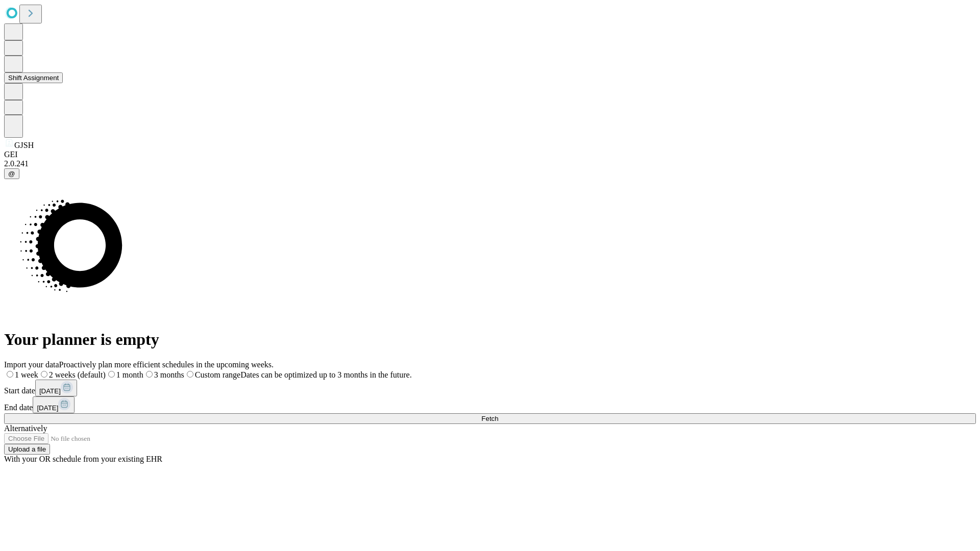 Image resolution: width=980 pixels, height=551 pixels. What do you see at coordinates (27, 449) in the screenshot?
I see `button: Upload a file` at bounding box center [27, 449].